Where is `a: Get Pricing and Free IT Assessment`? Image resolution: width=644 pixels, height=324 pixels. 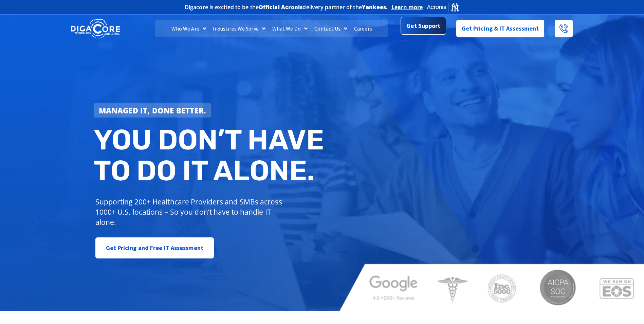
a: Get Pricing and Free IT Assessment is located at coordinates (155, 248).